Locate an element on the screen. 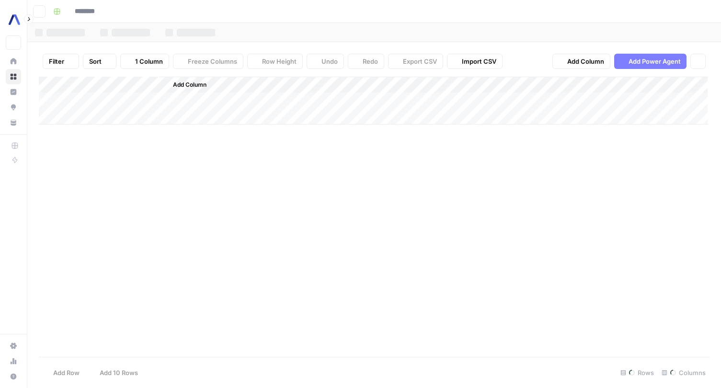 This screenshot has width=721, height=388. span: Add Power Agent is located at coordinates (655, 61).